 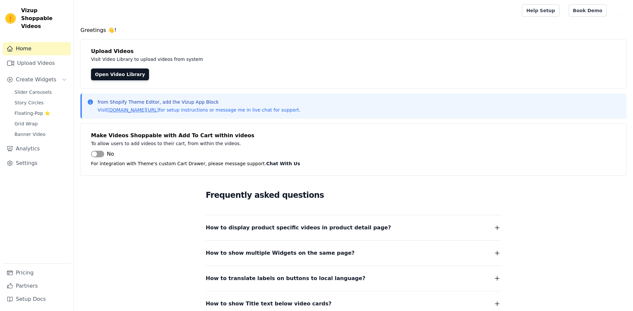 What do you see at coordinates (29, 103) in the screenshot?
I see `span: Story Circles` at bounding box center [29, 103].